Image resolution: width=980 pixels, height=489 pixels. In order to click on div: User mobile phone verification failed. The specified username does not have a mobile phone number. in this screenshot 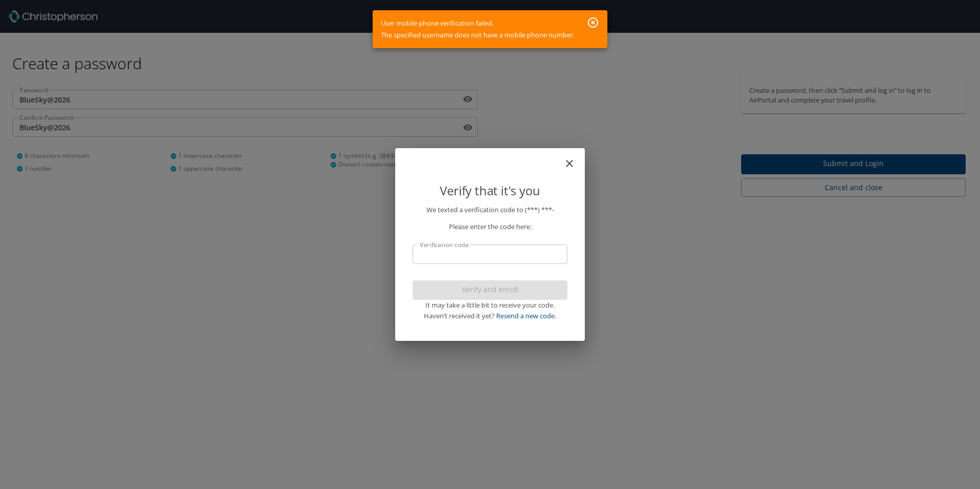, I will do `click(477, 30)`.